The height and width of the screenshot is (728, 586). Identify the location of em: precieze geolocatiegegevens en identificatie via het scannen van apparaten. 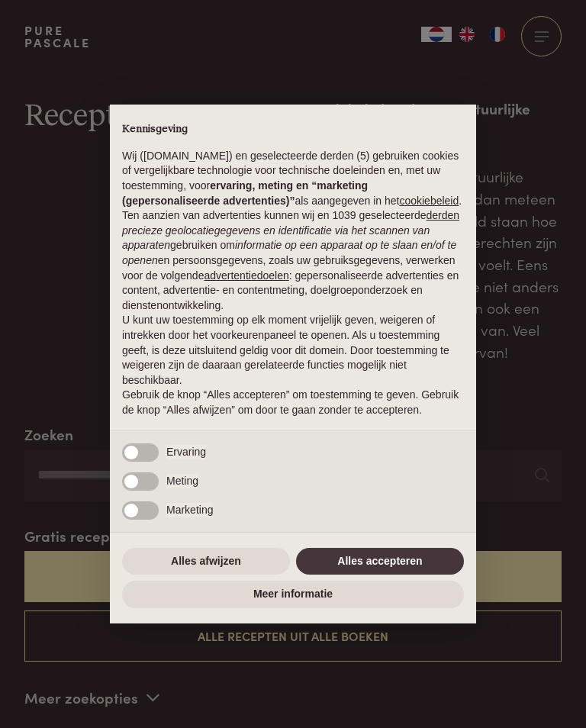
(276, 238).